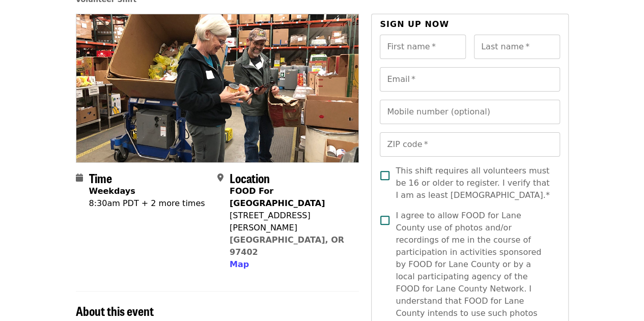  I want to click on input: Email, so click(469, 79).